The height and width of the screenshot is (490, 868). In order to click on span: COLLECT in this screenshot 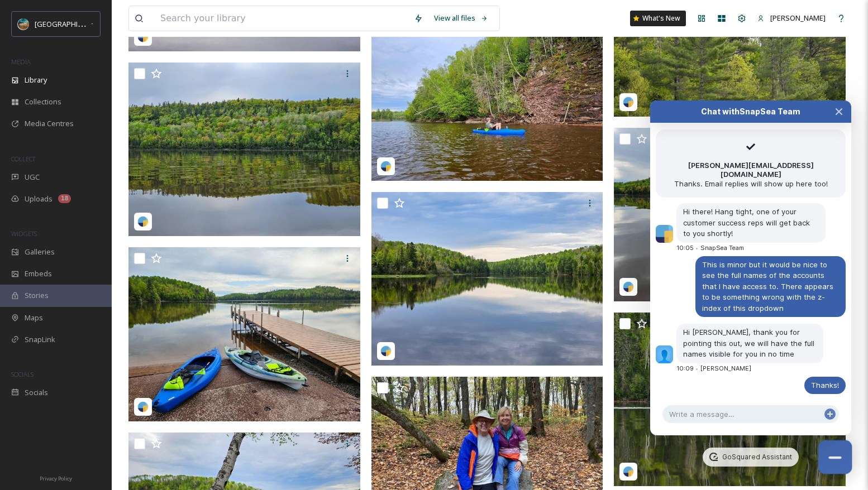, I will do `click(23, 159)`.